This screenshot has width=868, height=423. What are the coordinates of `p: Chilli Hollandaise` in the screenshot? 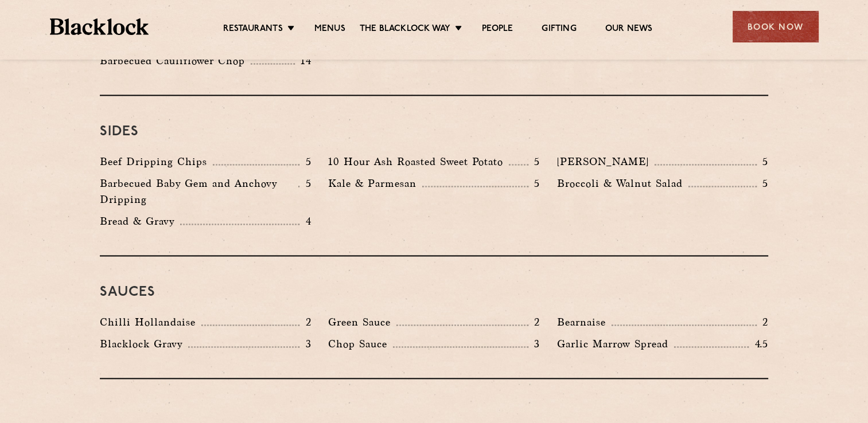 It's located at (150, 322).